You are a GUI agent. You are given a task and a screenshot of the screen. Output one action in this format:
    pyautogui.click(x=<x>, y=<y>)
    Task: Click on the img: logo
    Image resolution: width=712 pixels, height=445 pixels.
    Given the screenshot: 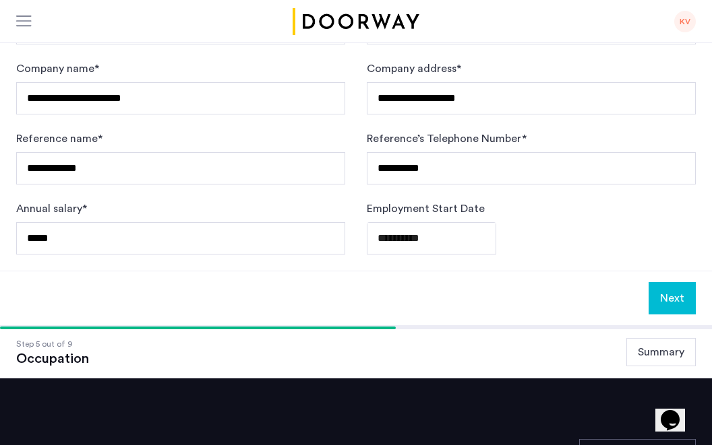 What is the action you would take?
    pyautogui.click(x=356, y=22)
    